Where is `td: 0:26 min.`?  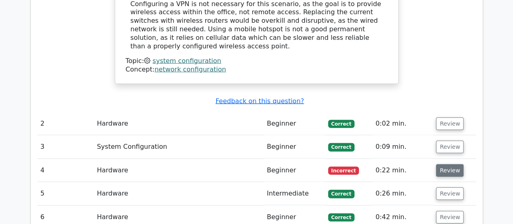 td: 0:26 min. is located at coordinates (403, 193).